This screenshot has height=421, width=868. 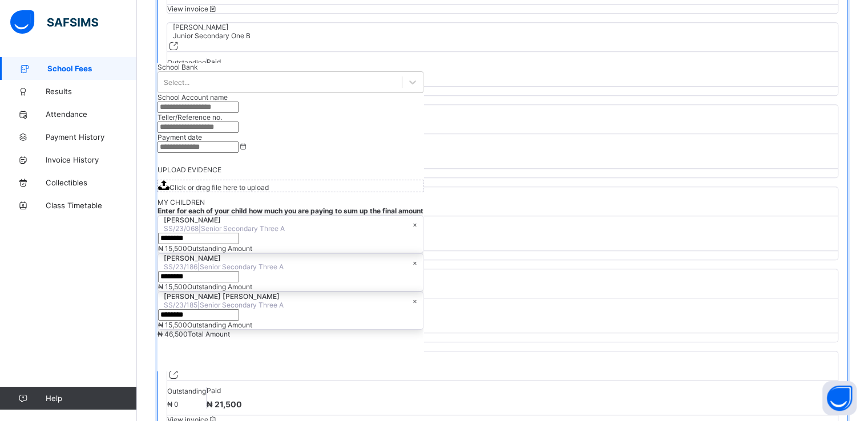 I want to click on span: Invoice History, so click(x=91, y=160).